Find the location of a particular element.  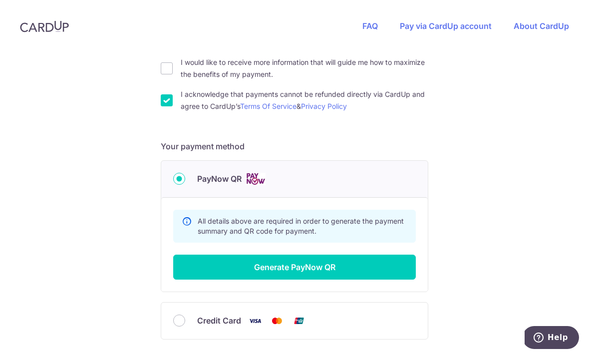

h5: Your payment method is located at coordinates (295, 146).